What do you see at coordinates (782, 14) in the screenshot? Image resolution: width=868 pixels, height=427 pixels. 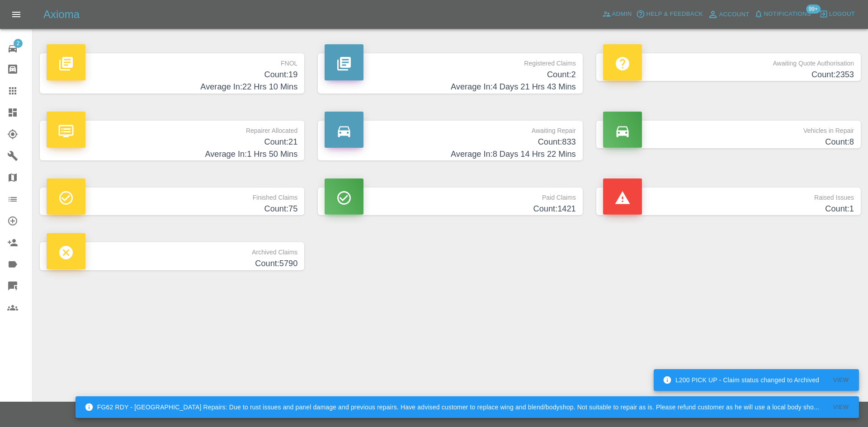 I see `button: Notifications` at bounding box center [782, 14].